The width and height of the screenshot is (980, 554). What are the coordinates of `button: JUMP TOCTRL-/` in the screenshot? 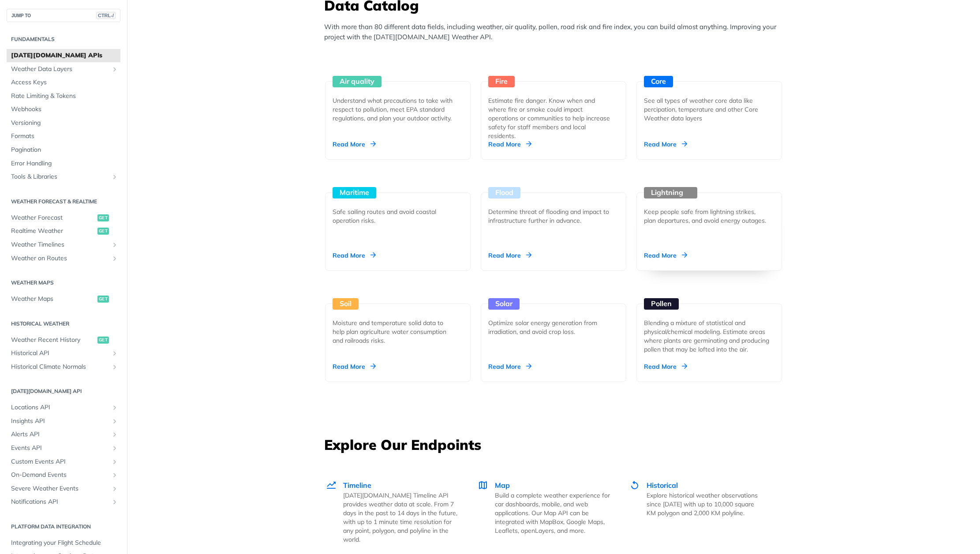 It's located at (64, 16).